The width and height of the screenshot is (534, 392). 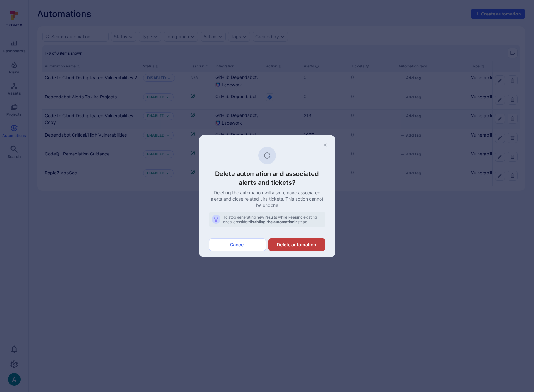 I want to click on span: To stop generating new results while keeping existing ones, consider instead., so click(x=273, y=220).